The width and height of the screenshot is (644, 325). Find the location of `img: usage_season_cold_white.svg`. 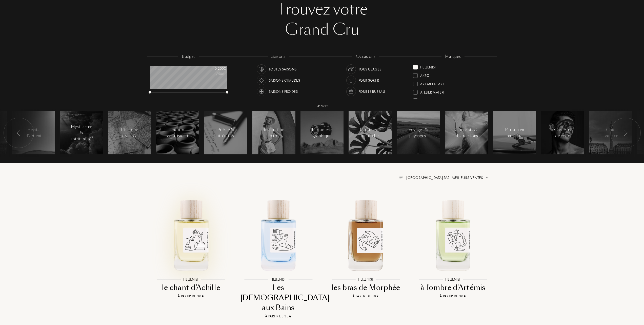

img: usage_season_cold_white.svg is located at coordinates (261, 92).